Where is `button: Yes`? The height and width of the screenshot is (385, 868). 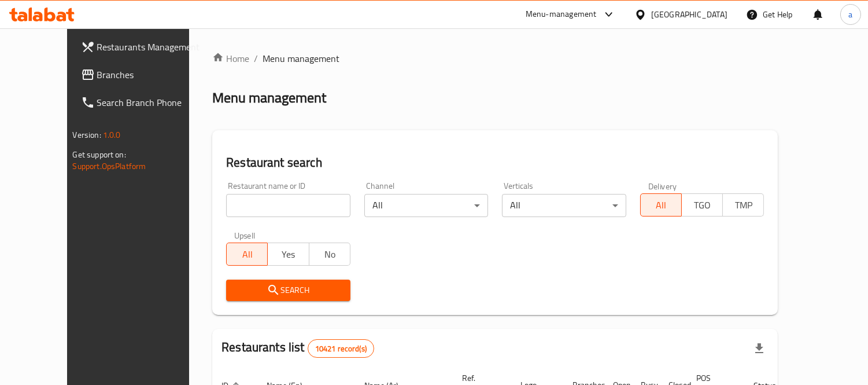 button: Yes is located at coordinates (288, 254).